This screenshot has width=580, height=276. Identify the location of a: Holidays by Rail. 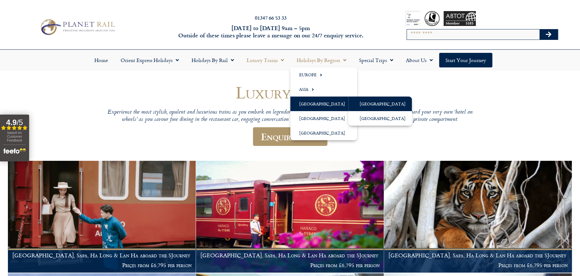
(213, 60).